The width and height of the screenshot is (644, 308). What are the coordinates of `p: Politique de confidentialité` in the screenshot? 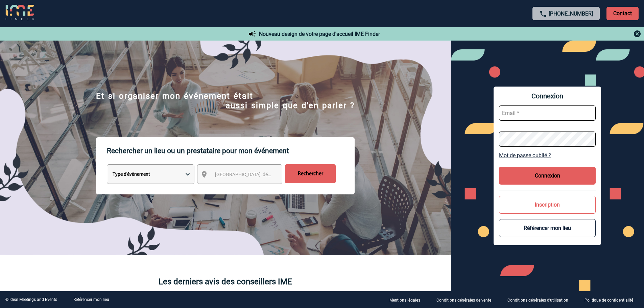 It's located at (609, 300).